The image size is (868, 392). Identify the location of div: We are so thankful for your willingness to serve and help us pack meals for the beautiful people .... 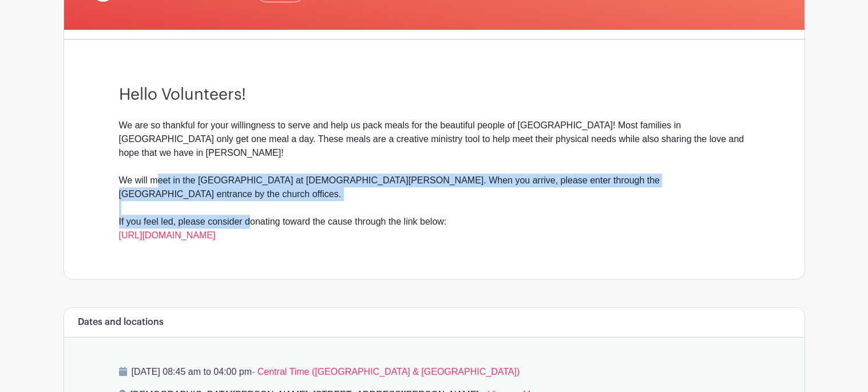
(434, 181).